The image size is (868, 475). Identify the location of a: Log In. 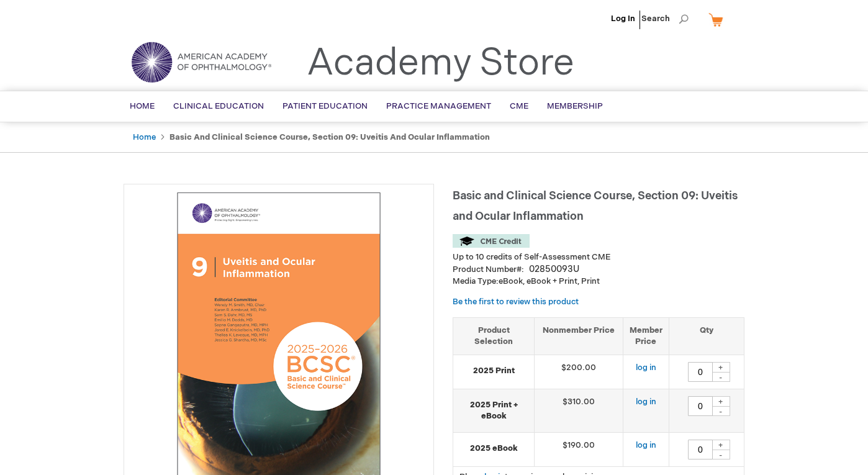
(622, 18).